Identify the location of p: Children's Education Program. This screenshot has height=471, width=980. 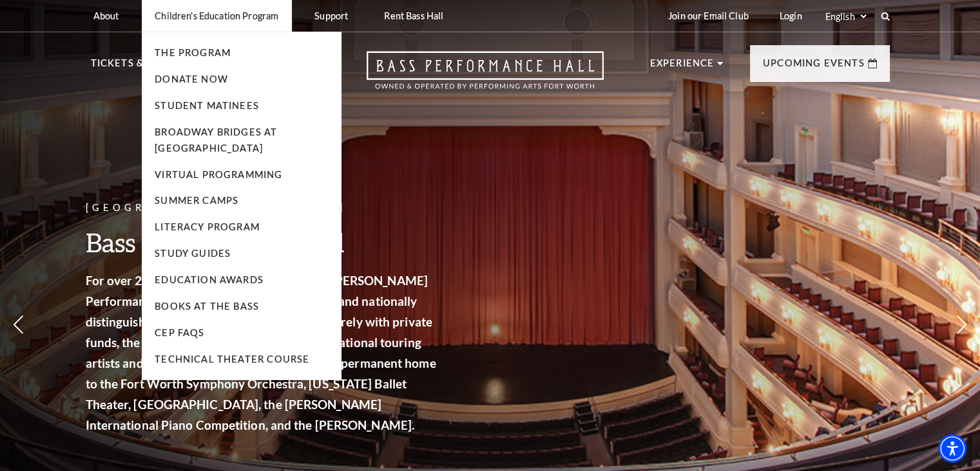
(216, 16).